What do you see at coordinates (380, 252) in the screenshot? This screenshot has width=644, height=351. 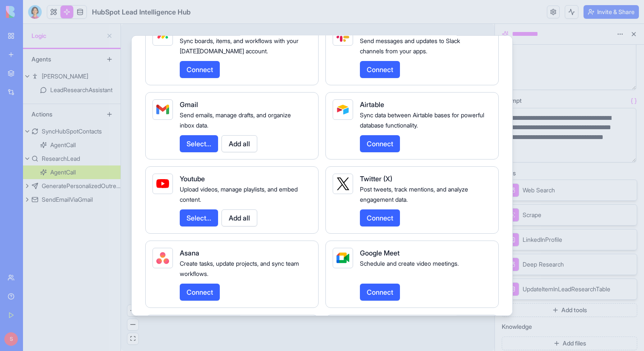 I see `span: Google Meet` at bounding box center [380, 252].